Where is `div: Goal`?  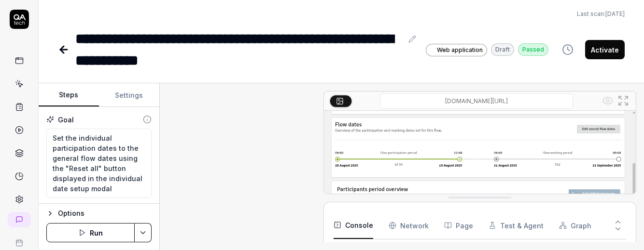 div: Goal is located at coordinates (66, 120).